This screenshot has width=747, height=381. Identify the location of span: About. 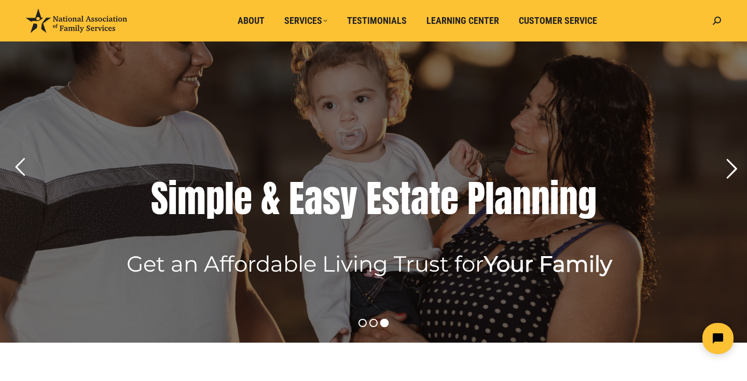
(251, 21).